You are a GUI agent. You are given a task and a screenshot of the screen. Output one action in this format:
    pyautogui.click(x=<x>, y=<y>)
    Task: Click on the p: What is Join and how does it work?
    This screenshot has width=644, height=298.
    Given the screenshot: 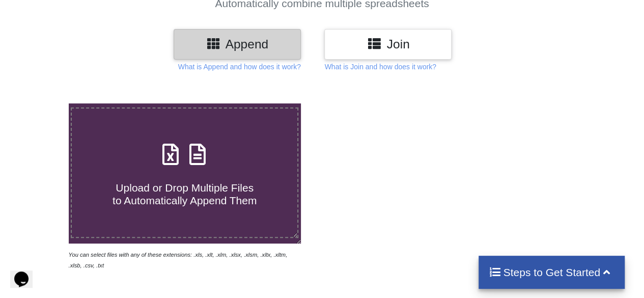 What is the action you would take?
    pyautogui.click(x=380, y=67)
    